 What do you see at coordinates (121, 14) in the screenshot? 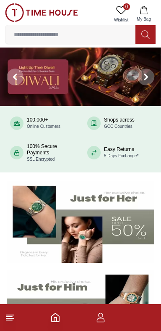
I see `a: 0Wishlist` at bounding box center [121, 14].